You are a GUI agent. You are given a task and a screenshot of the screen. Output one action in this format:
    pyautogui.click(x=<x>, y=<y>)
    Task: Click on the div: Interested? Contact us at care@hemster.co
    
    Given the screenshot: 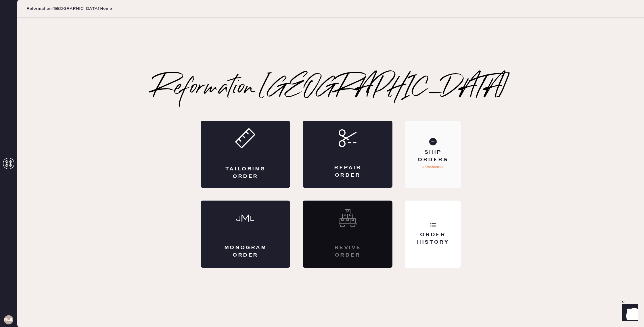 What is the action you would take?
    pyautogui.click(x=348, y=234)
    